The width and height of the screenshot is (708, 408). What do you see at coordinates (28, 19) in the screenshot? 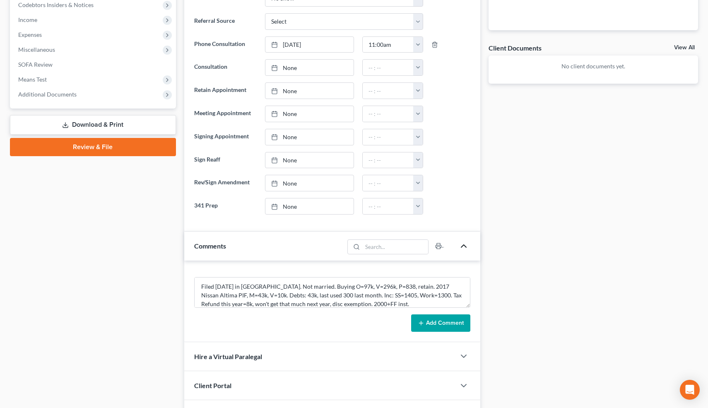
I see `span: Income` at bounding box center [28, 19].